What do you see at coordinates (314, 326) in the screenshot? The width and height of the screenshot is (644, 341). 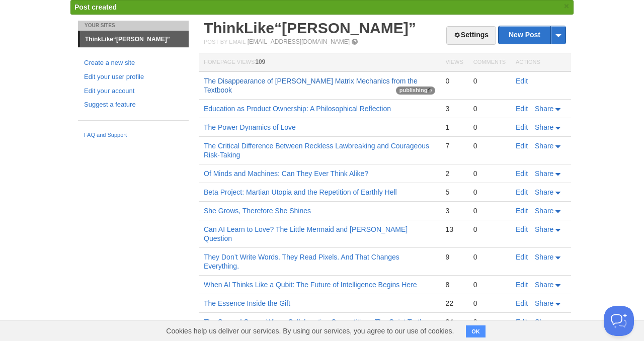 I see `a: The Second Sperm Wins : Collaborative Competition - The Quiet Truth Behind Every Victory` at bounding box center [314, 326].